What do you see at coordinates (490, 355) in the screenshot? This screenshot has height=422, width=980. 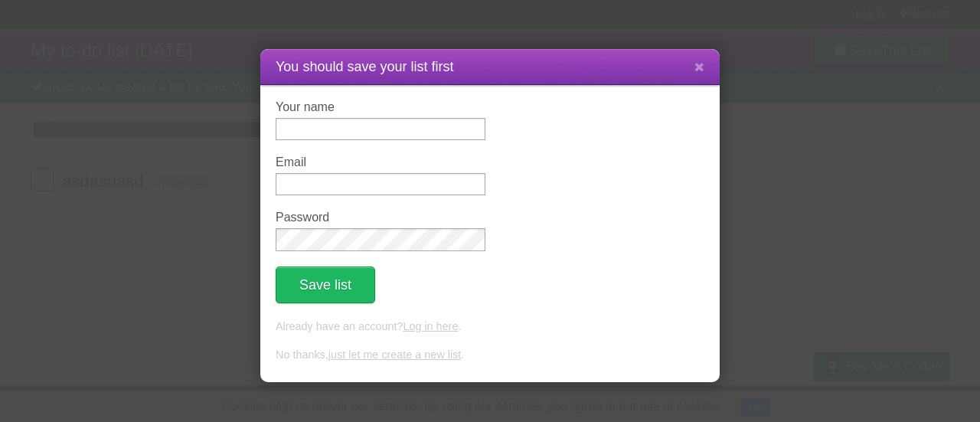 I see `p: No thanks, .` at bounding box center [490, 355].